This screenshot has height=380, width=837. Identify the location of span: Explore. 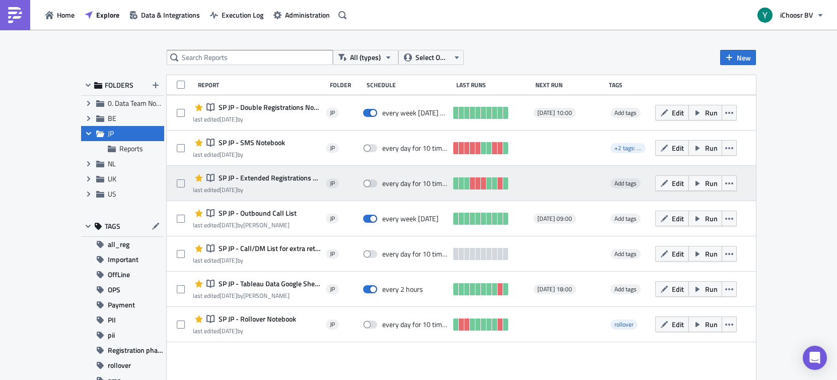
(108, 15).